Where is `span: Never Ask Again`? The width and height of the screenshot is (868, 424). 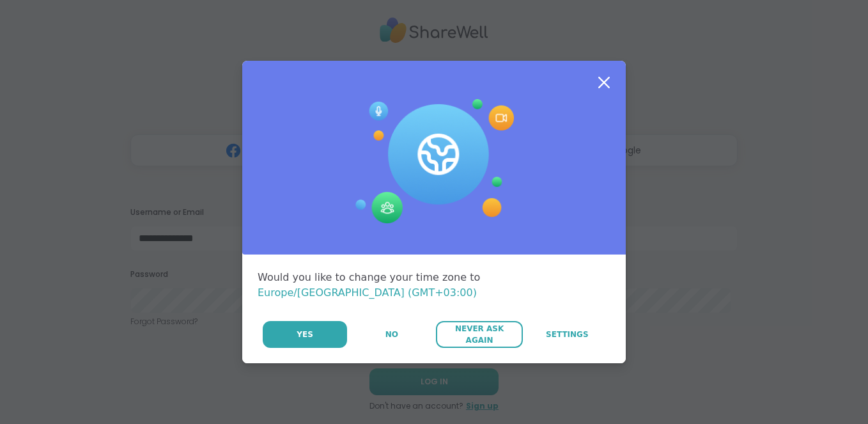 span: Never Ask Again is located at coordinates (479, 334).